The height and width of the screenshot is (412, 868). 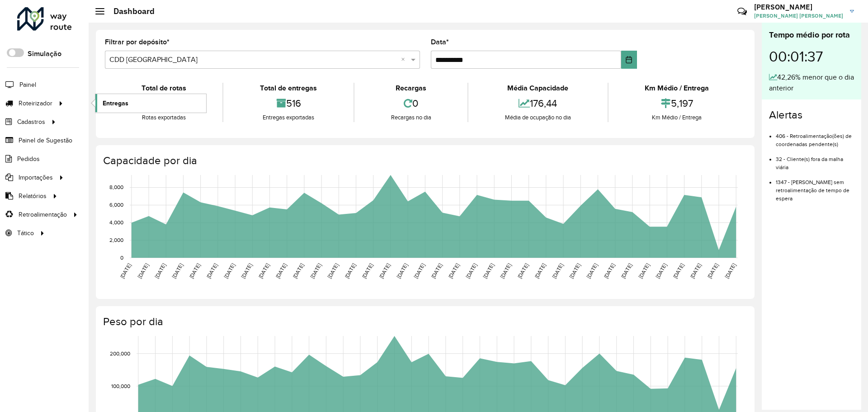 What do you see at coordinates (812, 35) in the screenshot?
I see `div: Tempo médio por rota` at bounding box center [812, 35].